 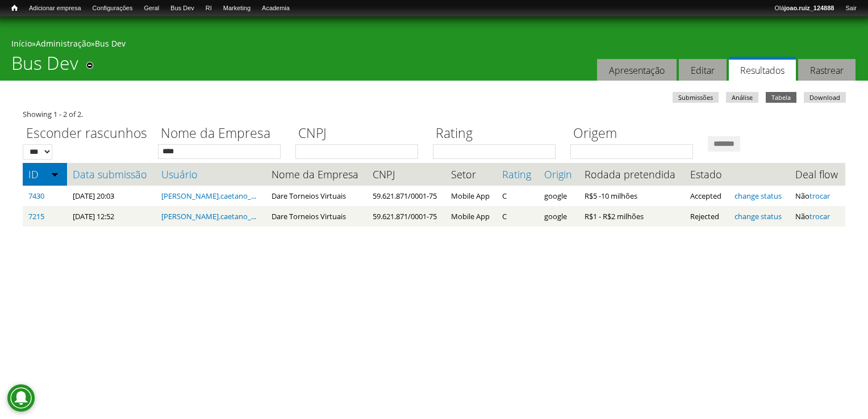 What do you see at coordinates (632, 196) in the screenshot?
I see `td: R$5 -10 milhões` at bounding box center [632, 196].